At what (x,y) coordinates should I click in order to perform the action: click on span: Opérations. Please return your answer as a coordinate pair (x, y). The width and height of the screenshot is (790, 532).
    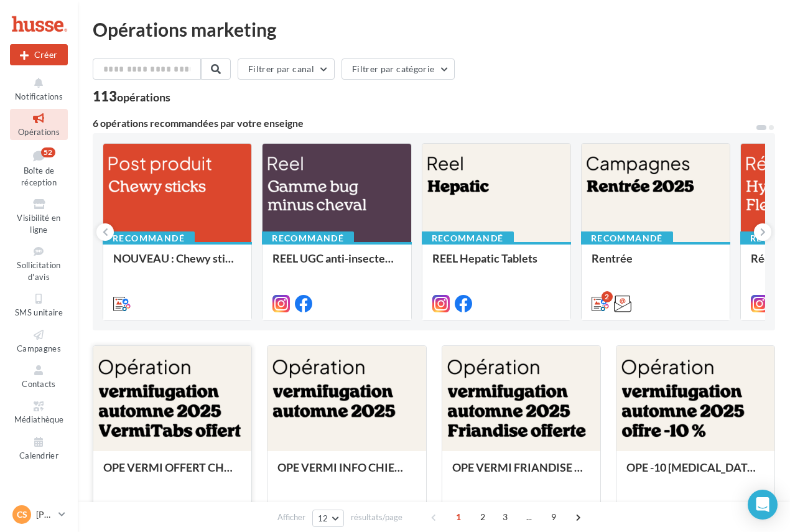
    Looking at the image, I should click on (38, 132).